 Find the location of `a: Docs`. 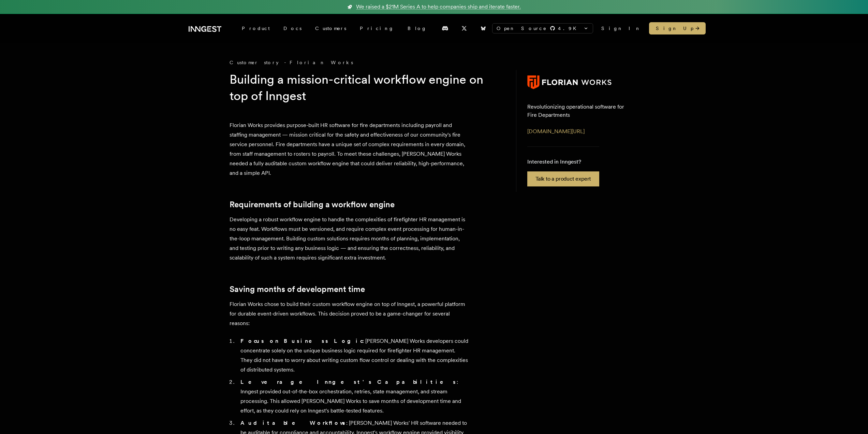

a: Docs is located at coordinates (292, 29).